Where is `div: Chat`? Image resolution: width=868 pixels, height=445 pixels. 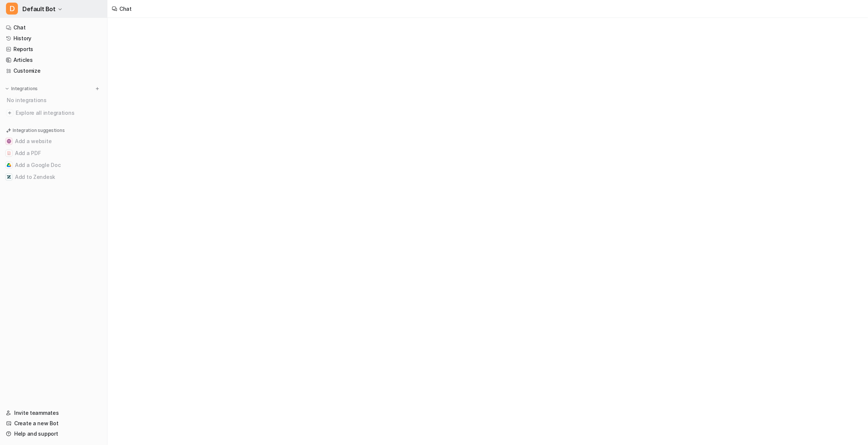
div: Chat is located at coordinates (126, 9).